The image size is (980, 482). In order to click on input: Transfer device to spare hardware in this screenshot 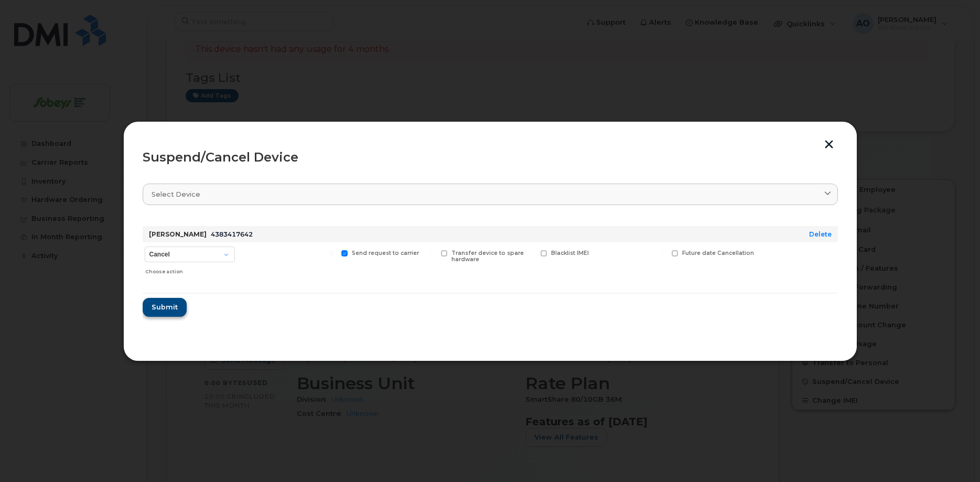, I will do `click(431, 253)`.